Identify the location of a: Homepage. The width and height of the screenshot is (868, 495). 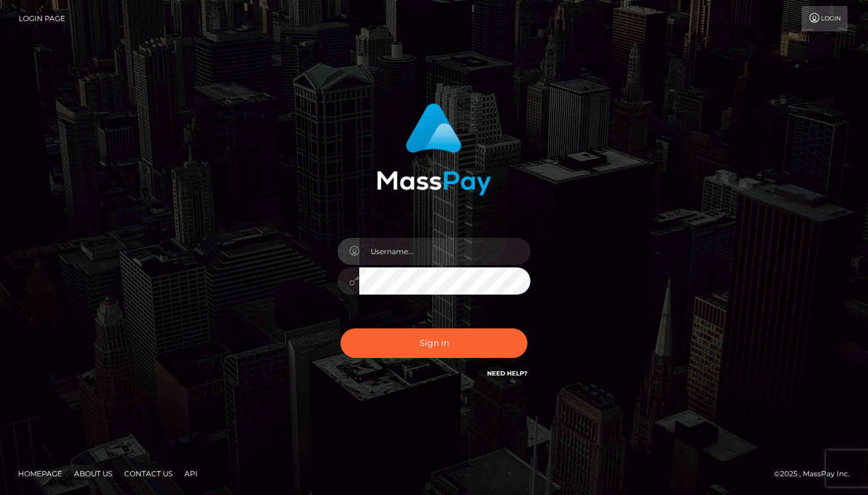
(40, 473).